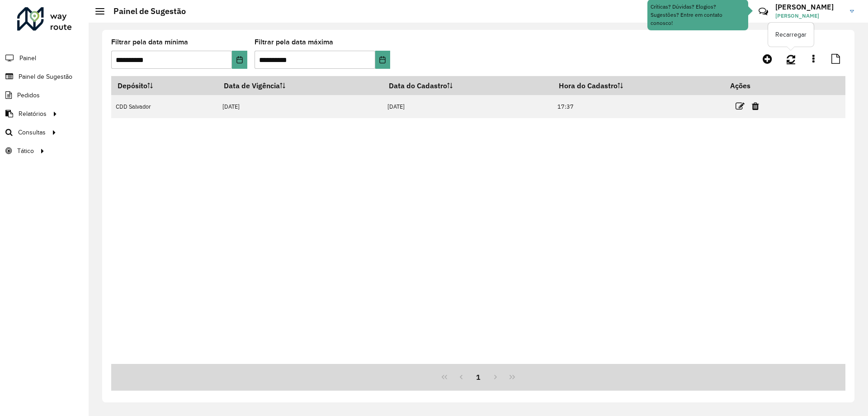  Describe the element at coordinates (32, 132) in the screenshot. I see `span: Consultas` at that location.